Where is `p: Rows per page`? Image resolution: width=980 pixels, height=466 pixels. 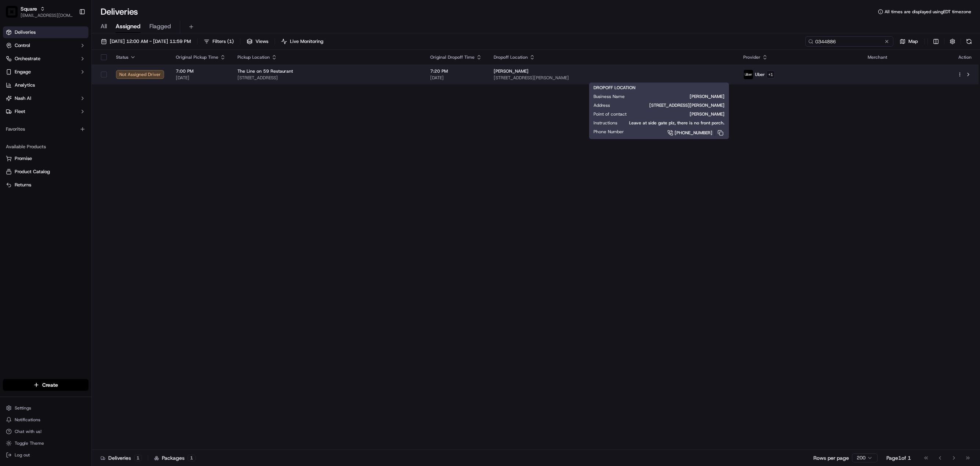
p: Rows per page is located at coordinates (831, 458).